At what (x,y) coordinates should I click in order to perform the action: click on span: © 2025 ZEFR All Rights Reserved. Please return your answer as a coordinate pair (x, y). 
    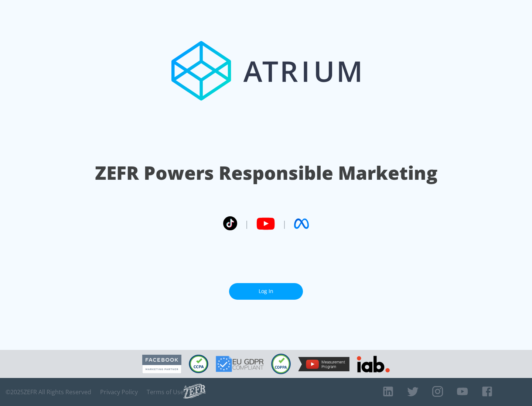
    Looking at the image, I should click on (48, 393).